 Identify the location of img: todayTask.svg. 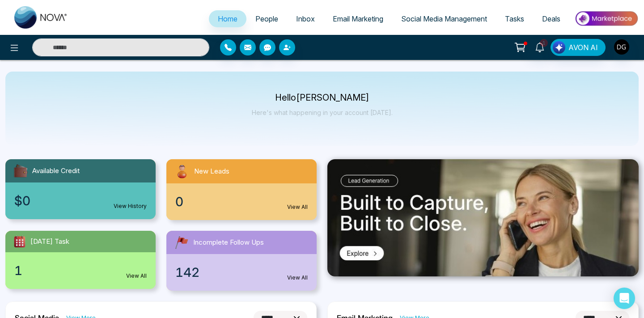
(19, 242).